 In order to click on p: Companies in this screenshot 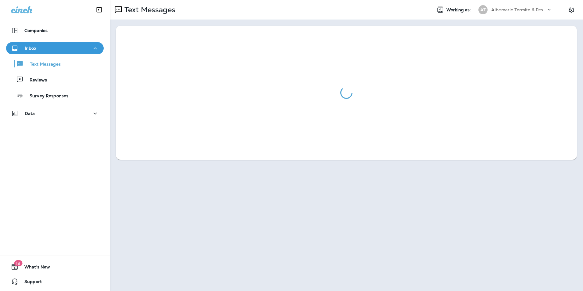, I will do `click(36, 30)`.